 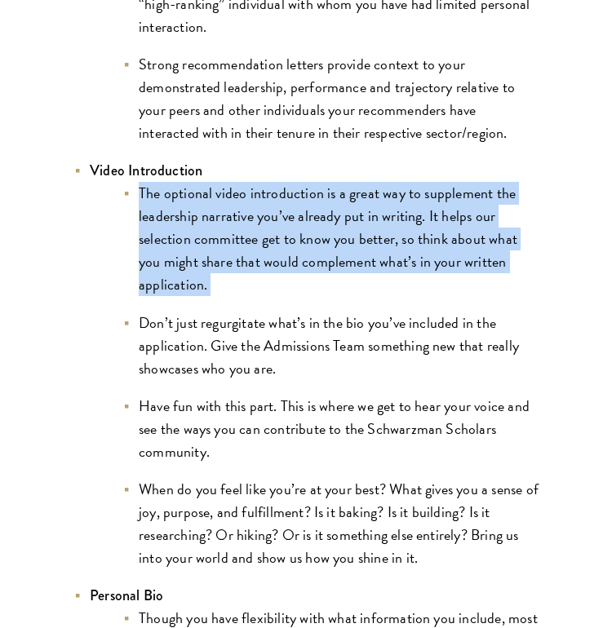 I want to click on li: Have fun with this part. This is where we get to hear your voice and see the ways you can contrib..., so click(x=331, y=429).